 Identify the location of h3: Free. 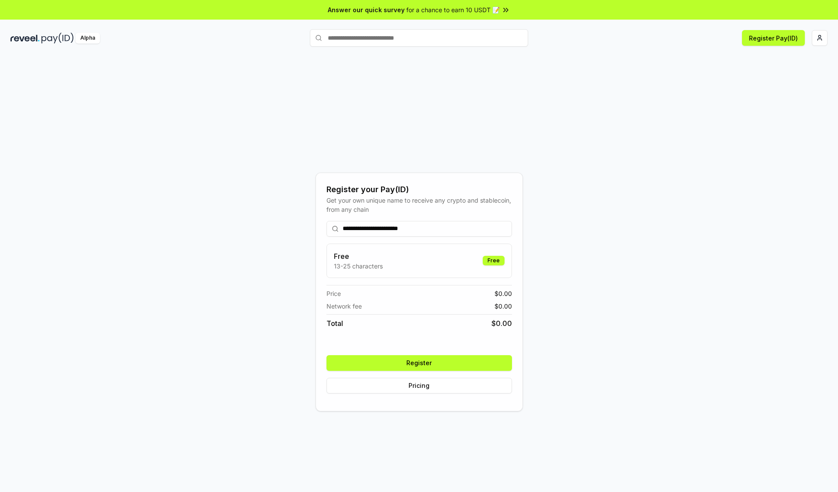
(358, 256).